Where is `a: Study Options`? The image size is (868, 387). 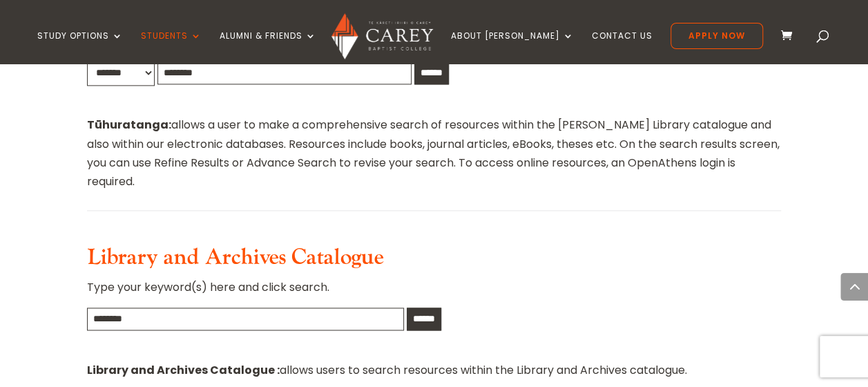 a: Study Options is located at coordinates (80, 47).